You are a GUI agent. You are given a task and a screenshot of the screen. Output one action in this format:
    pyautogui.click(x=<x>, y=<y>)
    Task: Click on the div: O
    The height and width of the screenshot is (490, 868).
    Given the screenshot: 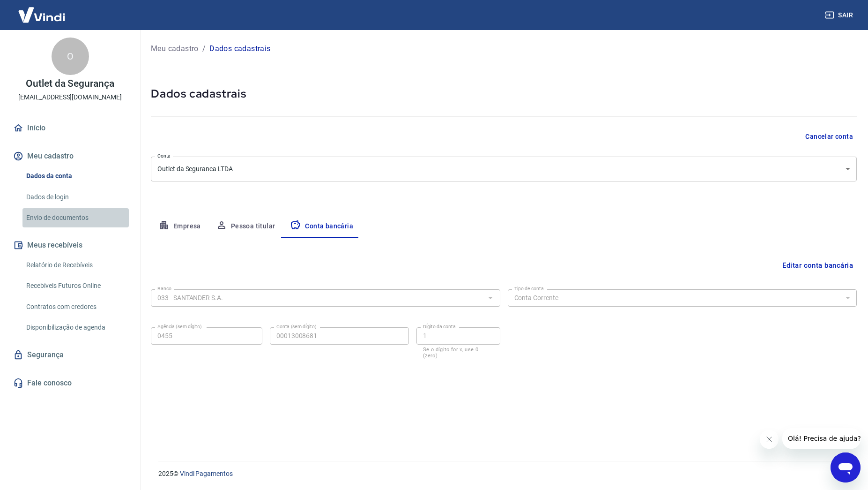 What is the action you would take?
    pyautogui.click(x=70, y=56)
    